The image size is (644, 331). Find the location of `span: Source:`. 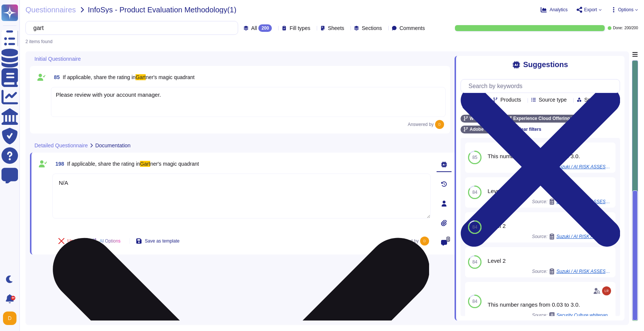

span: Source: is located at coordinates (573, 315).